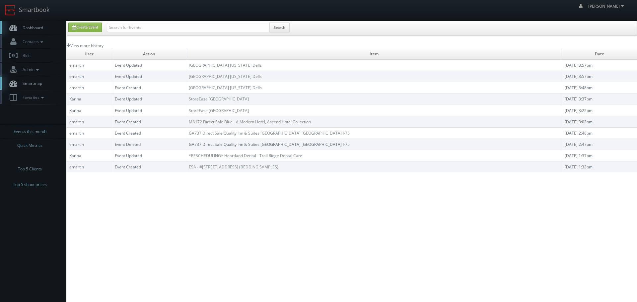 The height and width of the screenshot is (302, 637). I want to click on span: Smartmap, so click(31, 83).